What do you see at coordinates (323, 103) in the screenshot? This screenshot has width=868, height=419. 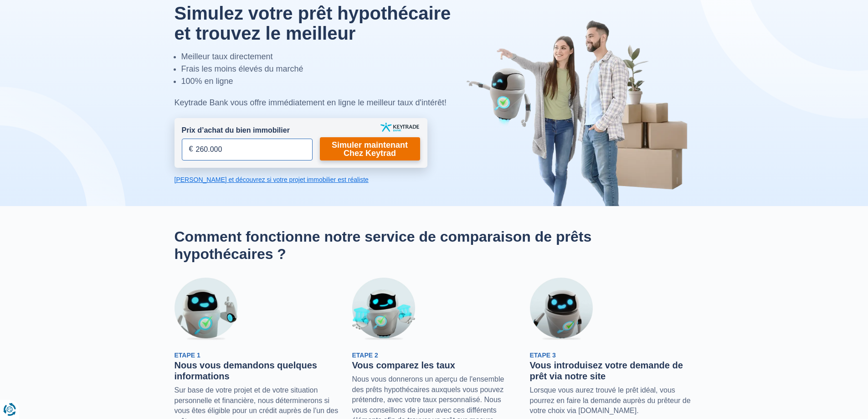 I see `div: Keytrade Bank vous offre immédiatement en ligne le meilleur taux d'intérêt!` at bounding box center [323, 103].